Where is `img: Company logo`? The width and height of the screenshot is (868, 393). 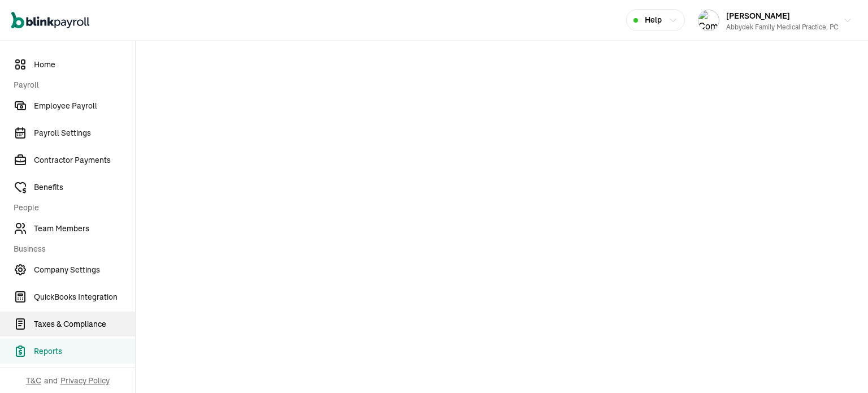
img: Company logo is located at coordinates (709, 21).